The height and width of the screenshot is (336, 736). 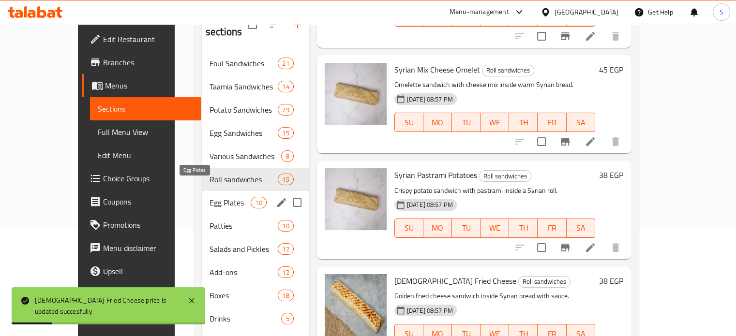 What do you see at coordinates (495, 191) in the screenshot?
I see `p: Crispy potato sandwich with pastrami inside a Syrian roll.` at bounding box center [495, 191].